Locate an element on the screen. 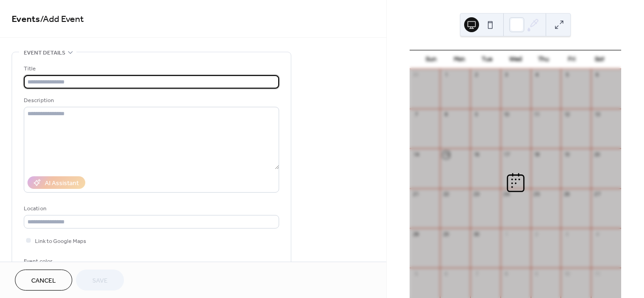 The height and width of the screenshot is (298, 644). div: 31 is located at coordinates (416, 75).